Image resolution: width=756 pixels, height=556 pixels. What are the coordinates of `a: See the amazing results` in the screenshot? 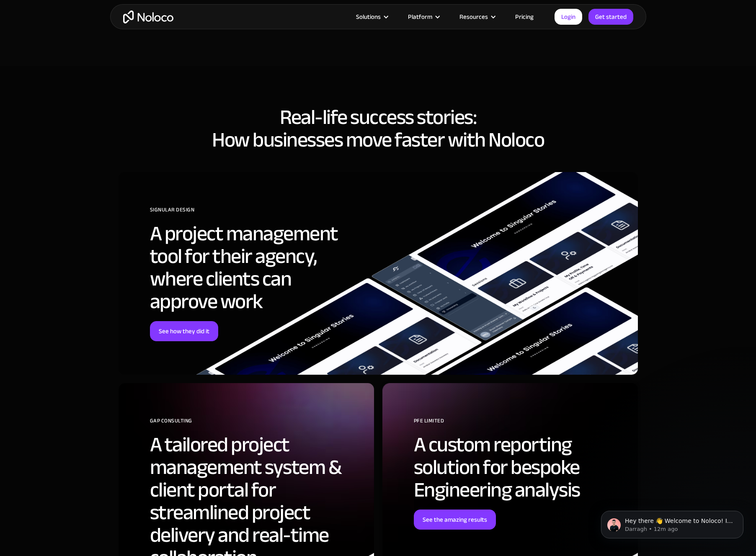 It's located at (455, 520).